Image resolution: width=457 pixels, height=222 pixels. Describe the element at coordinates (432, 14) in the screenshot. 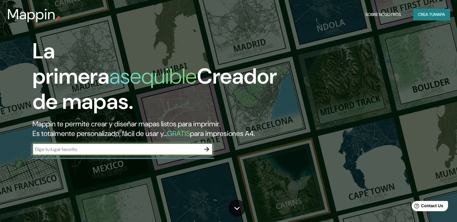

I see `button: Crea tumapa` at that location.